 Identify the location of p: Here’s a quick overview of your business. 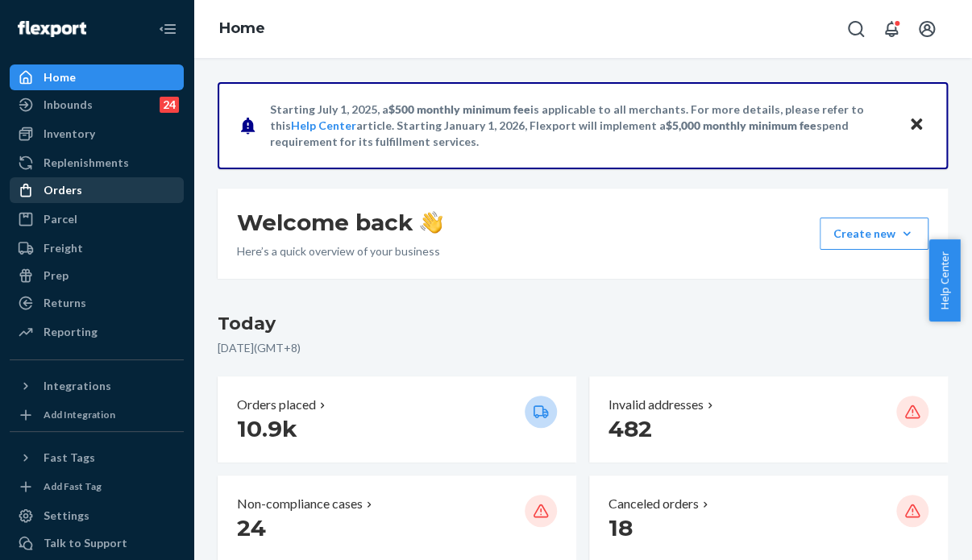
(339, 251).